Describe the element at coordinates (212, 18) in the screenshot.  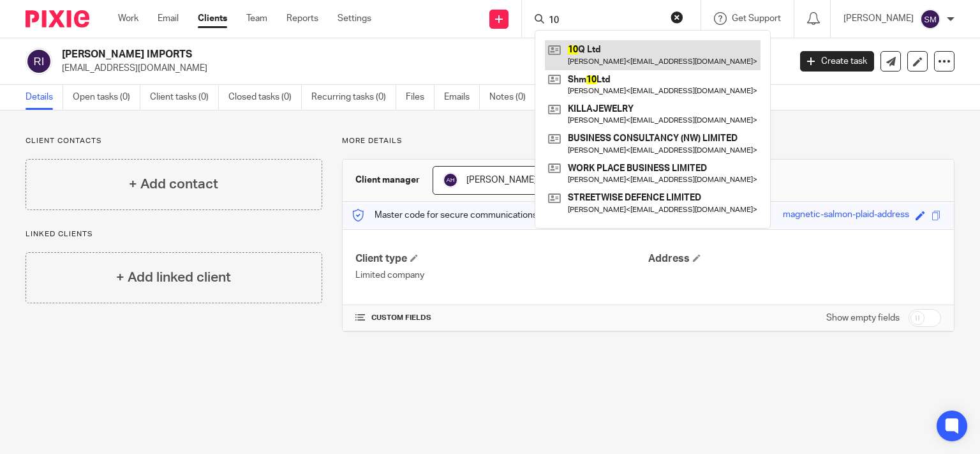
I see `a: Clients` at that location.